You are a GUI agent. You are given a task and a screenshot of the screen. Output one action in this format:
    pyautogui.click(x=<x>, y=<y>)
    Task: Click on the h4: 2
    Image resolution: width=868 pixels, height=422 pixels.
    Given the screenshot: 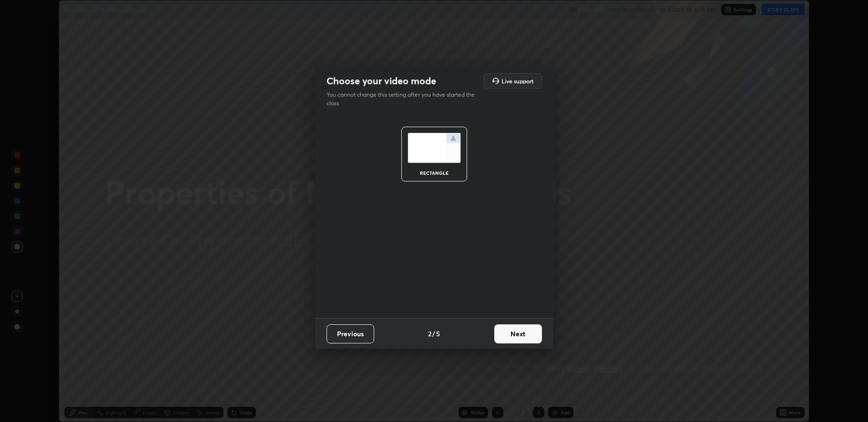 What is the action you would take?
    pyautogui.click(x=429, y=334)
    